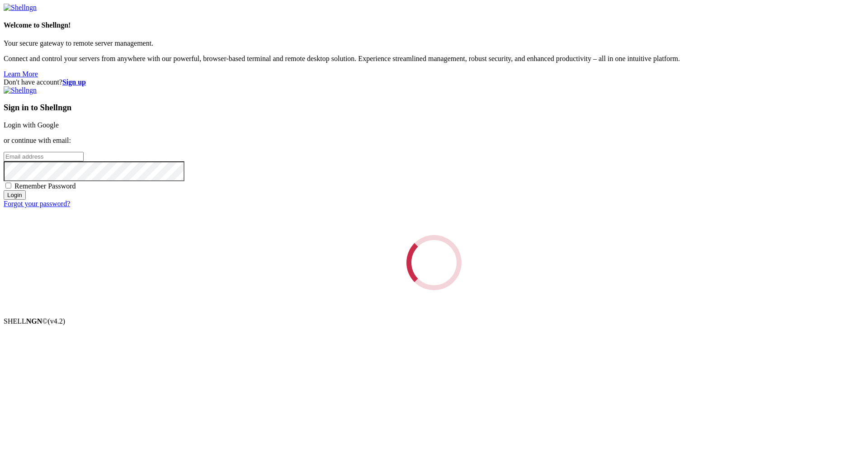 This screenshot has width=868, height=466. What do you see at coordinates (44, 157) in the screenshot?
I see `input: Email address` at bounding box center [44, 157].